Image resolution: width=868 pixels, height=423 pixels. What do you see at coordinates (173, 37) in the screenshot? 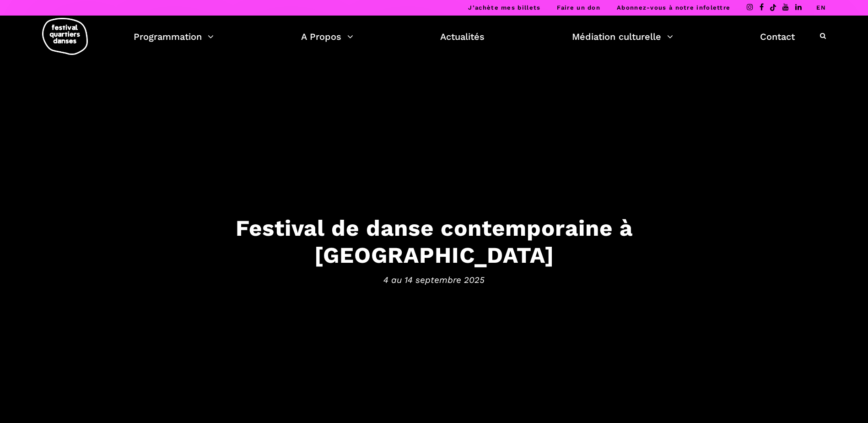
I see `a: Programmation` at bounding box center [173, 37].